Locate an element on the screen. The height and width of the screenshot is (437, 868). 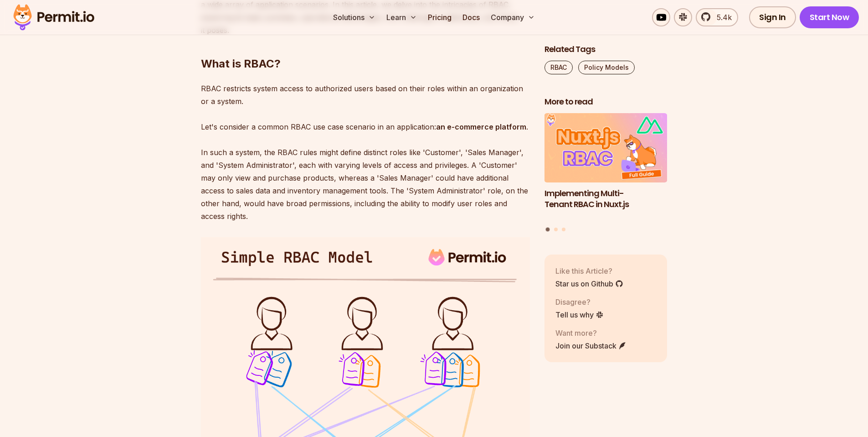
button: Learn is located at coordinates (401, 18).